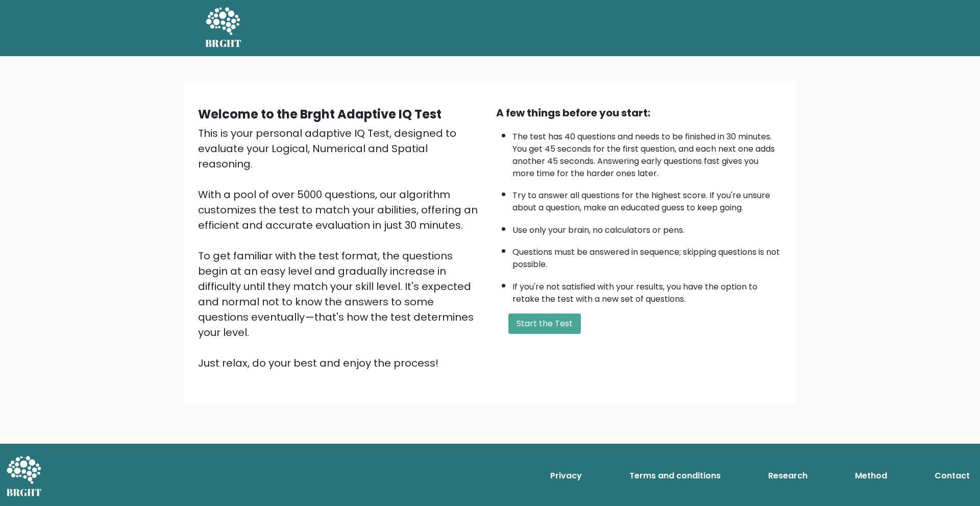  What do you see at coordinates (952, 476) in the screenshot?
I see `a: Contact` at bounding box center [952, 476].